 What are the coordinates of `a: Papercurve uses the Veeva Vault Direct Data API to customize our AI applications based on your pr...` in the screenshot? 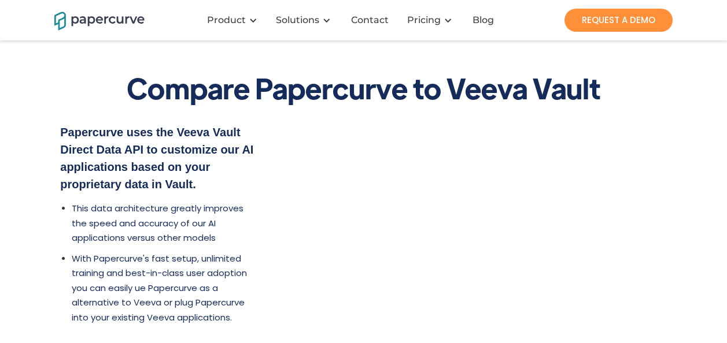 It's located at (157, 158).